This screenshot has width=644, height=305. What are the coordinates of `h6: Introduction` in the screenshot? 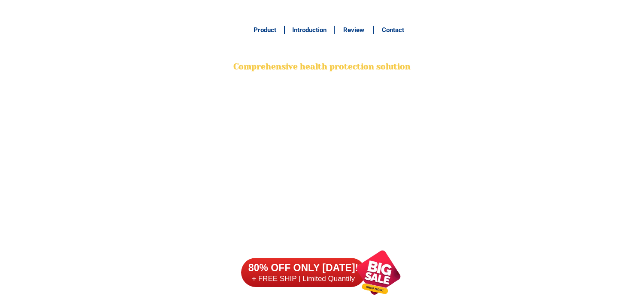 It's located at (308, 30).